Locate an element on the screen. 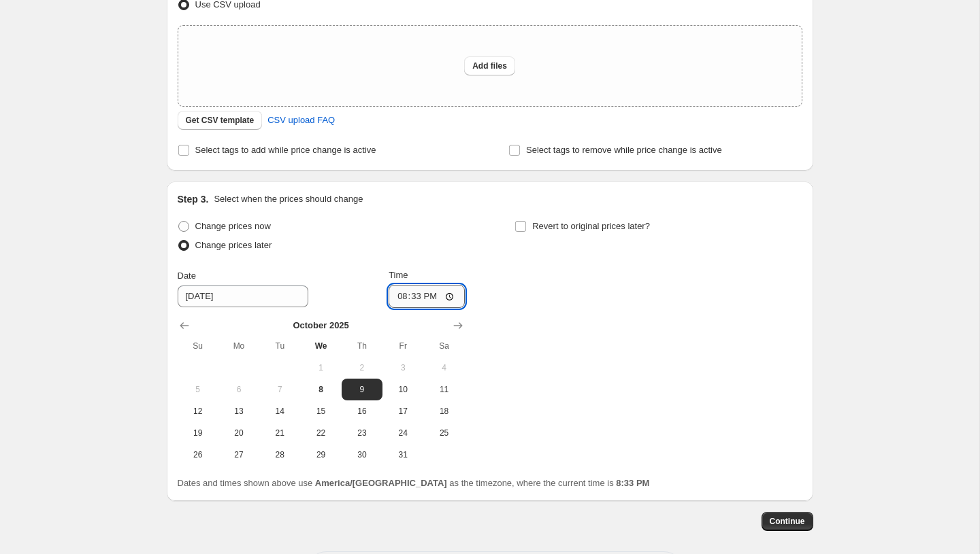  th: Friday is located at coordinates (403, 346).